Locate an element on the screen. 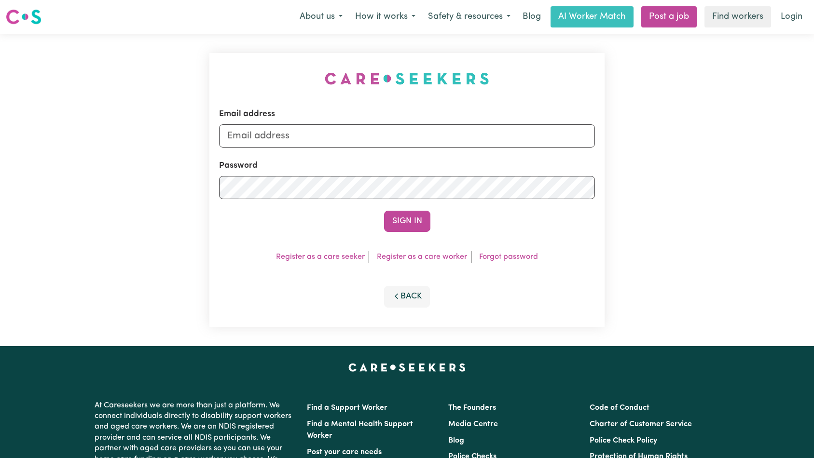 Image resolution: width=814 pixels, height=458 pixels. a: Code of Conduct is located at coordinates (620, 408).